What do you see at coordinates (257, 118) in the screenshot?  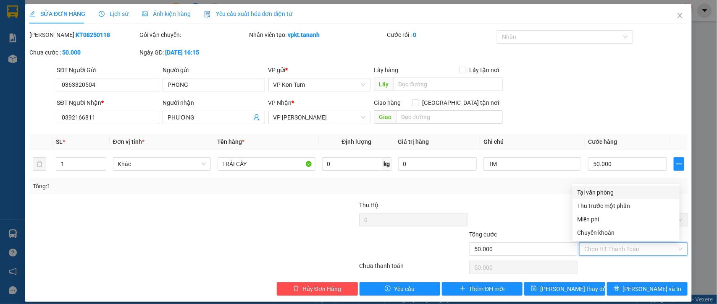 I see `span: user-add` at bounding box center [257, 118].